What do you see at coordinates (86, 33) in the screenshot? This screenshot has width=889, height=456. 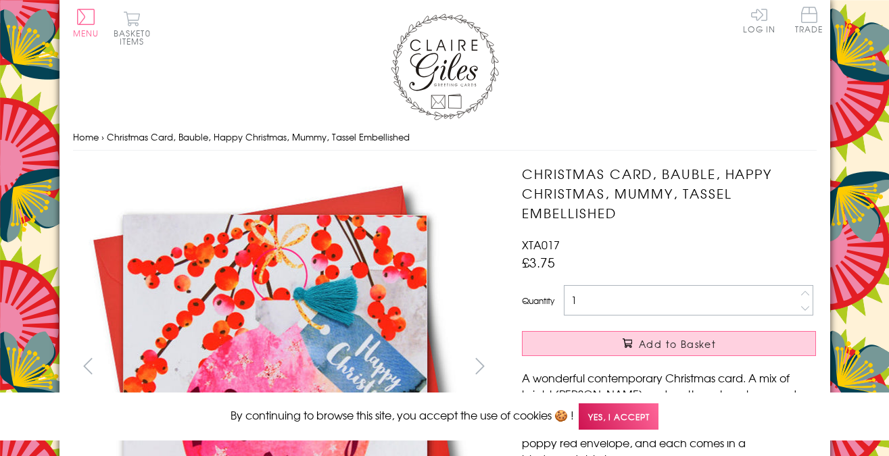 I see `span: Menu` at bounding box center [86, 33].